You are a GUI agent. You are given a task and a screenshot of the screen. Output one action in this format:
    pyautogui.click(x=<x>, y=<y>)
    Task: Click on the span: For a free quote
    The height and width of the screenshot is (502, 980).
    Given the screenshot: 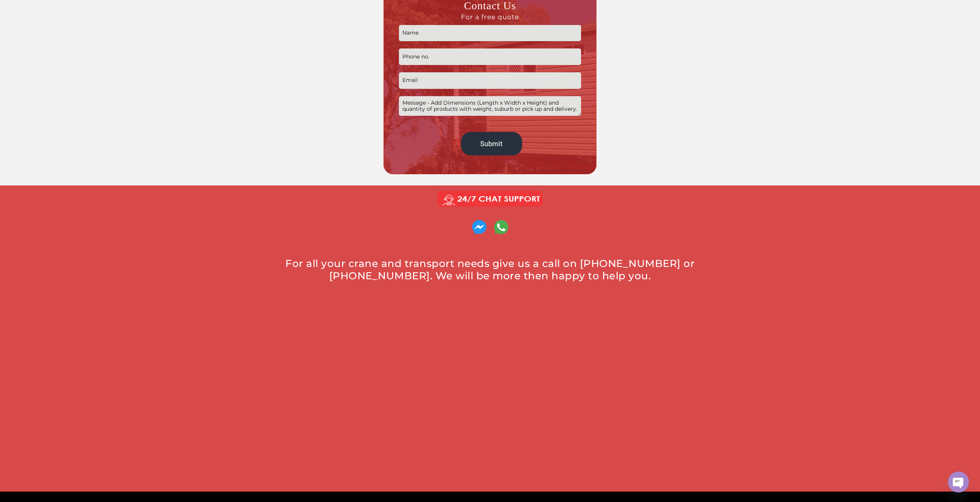 What is the action you would take?
    pyautogui.click(x=490, y=17)
    